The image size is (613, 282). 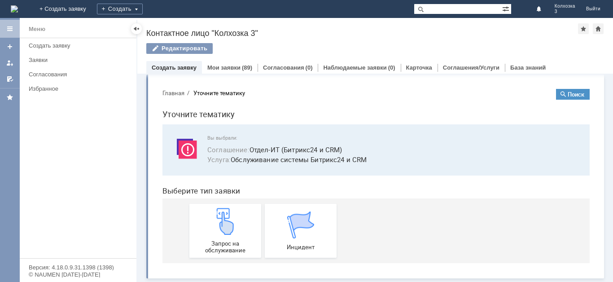 I want to click on span: Услуга :, so click(x=64, y=78).